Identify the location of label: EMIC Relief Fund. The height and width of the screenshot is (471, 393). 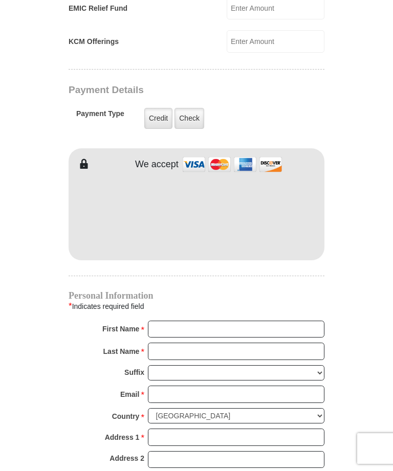
(98, 8).